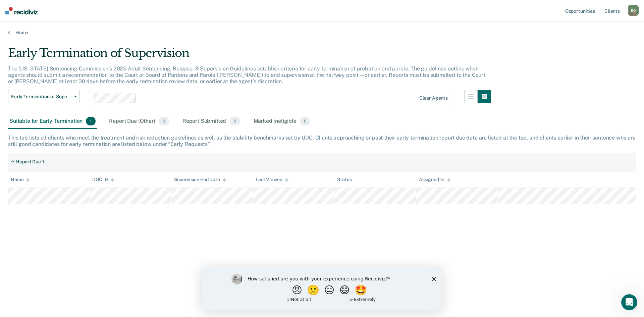 The width and height of the screenshot is (644, 317). I want to click on div: 1, so click(43, 162).